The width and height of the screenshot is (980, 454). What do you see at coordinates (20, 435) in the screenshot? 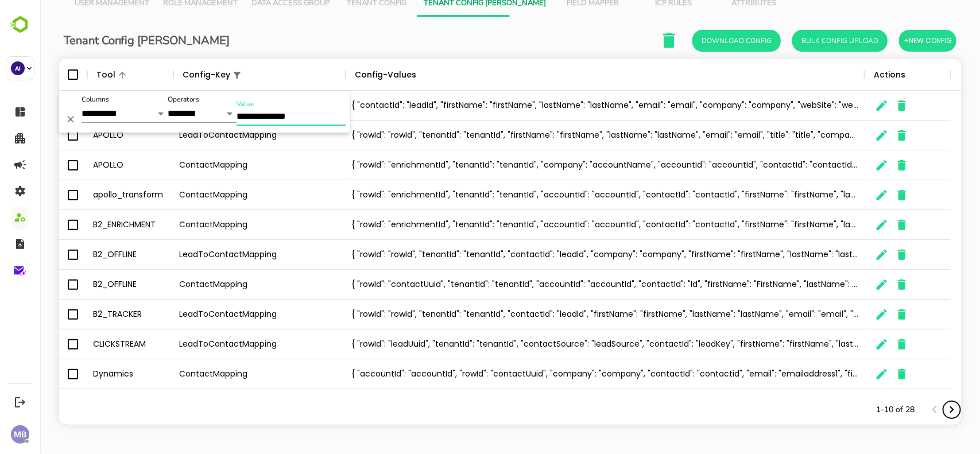
I see `div: MB` at bounding box center [20, 435].